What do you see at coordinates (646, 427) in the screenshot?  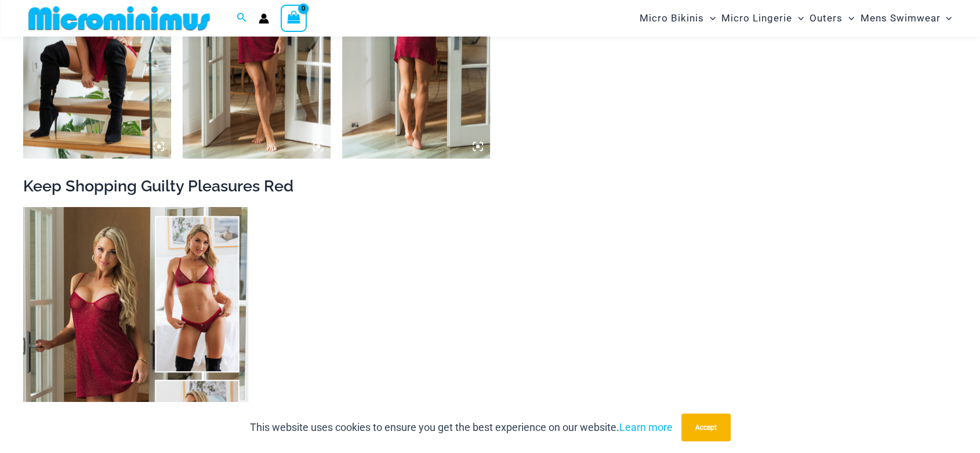 I see `a: Learn more` at bounding box center [646, 427].